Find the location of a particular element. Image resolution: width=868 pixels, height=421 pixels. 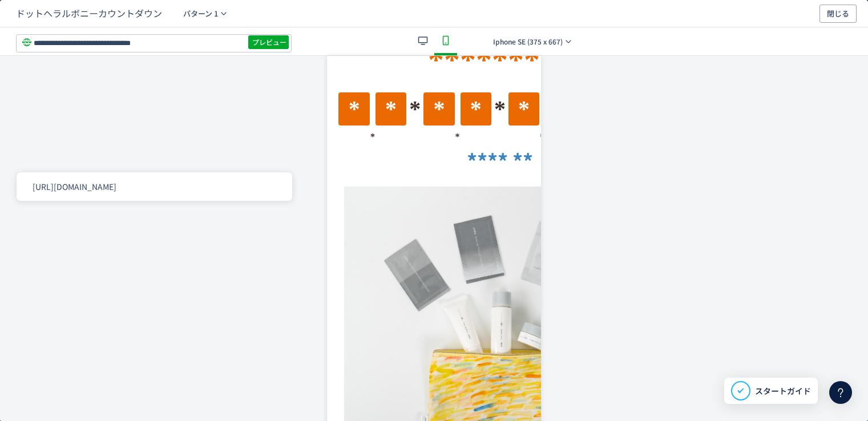

span: 閉じる is located at coordinates (837, 14).